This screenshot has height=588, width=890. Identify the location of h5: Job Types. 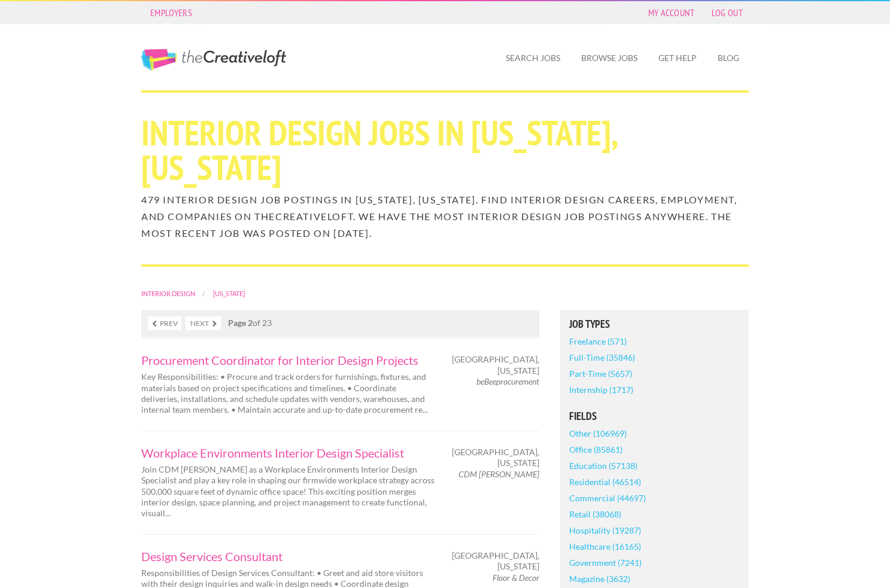
(654, 324).